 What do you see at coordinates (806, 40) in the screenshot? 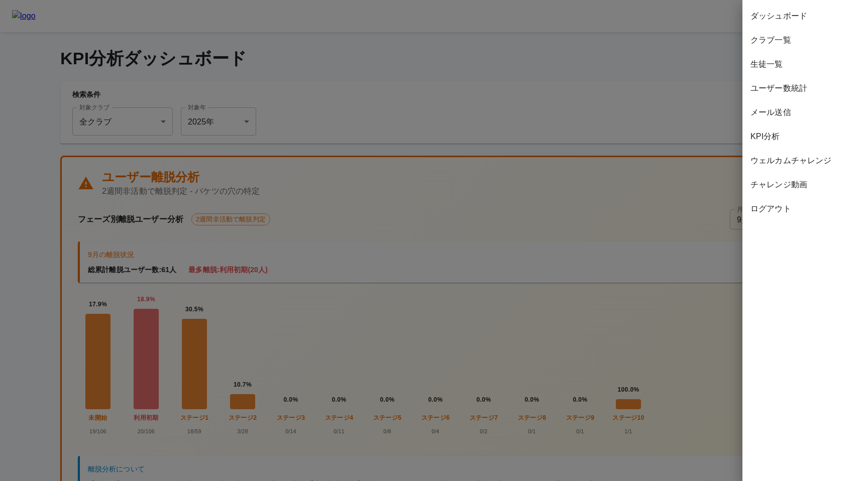
I see `div: クラブ一覧` at bounding box center [806, 40].